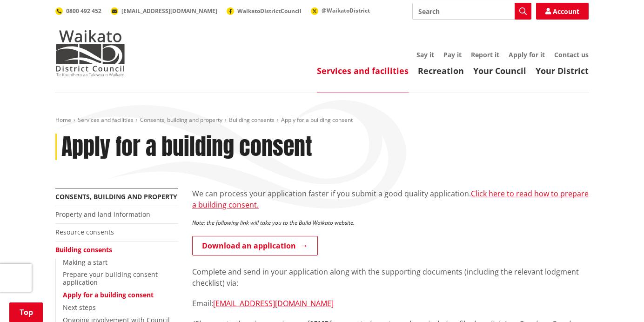 This screenshot has width=644, height=322. What do you see at coordinates (108, 295) in the screenshot?
I see `a: Apply for a building consent` at bounding box center [108, 295].